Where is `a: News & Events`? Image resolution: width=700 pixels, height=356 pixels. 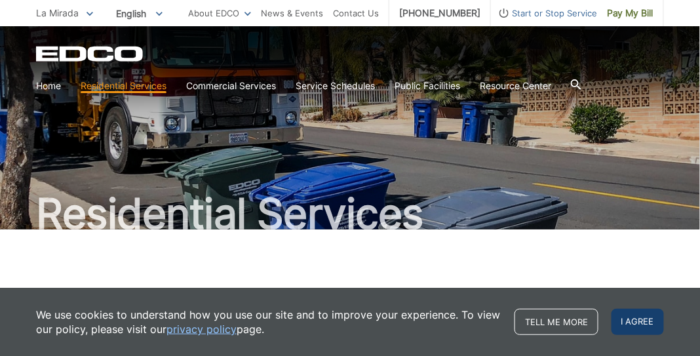 a: News & Events is located at coordinates (292, 13).